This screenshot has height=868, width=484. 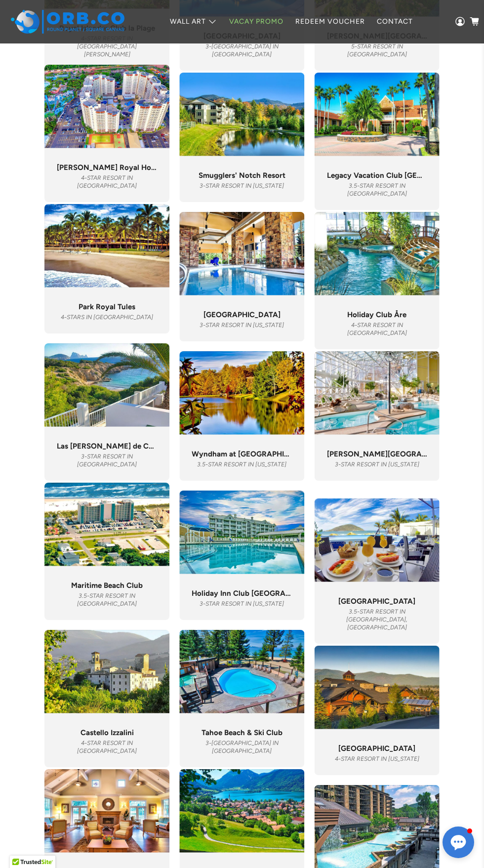 What do you see at coordinates (458, 843) in the screenshot?
I see `button: Open chat window` at bounding box center [458, 843].